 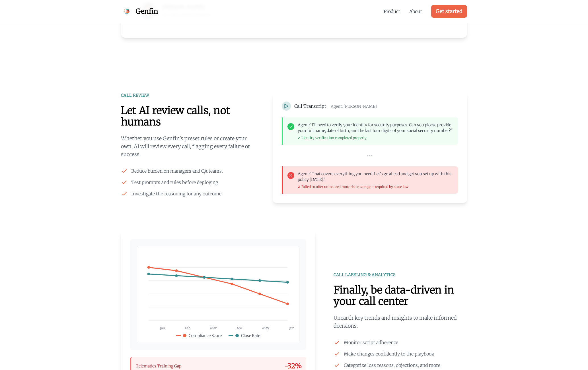 What do you see at coordinates (127, 11) in the screenshot?
I see `img: Genfin Logo` at bounding box center [127, 11].